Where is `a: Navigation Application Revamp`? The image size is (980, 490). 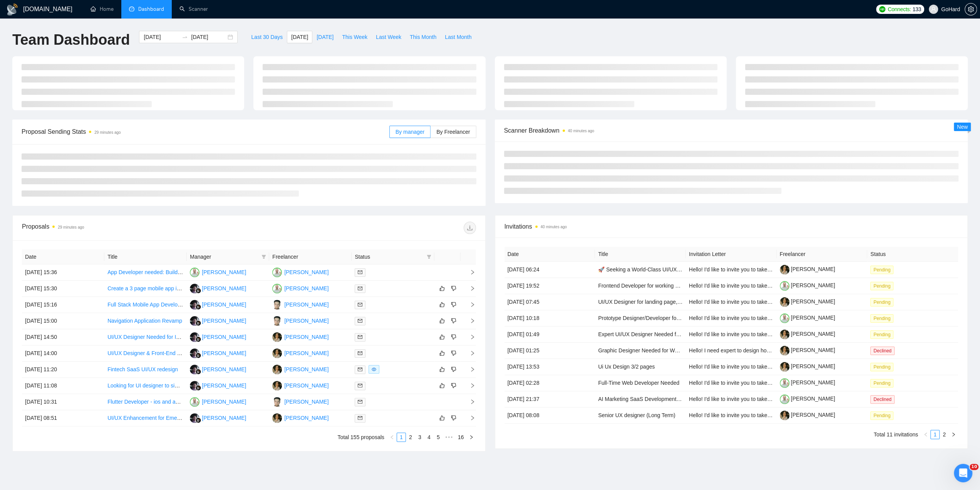
a: Navigation Application Revamp is located at coordinates (144, 321).